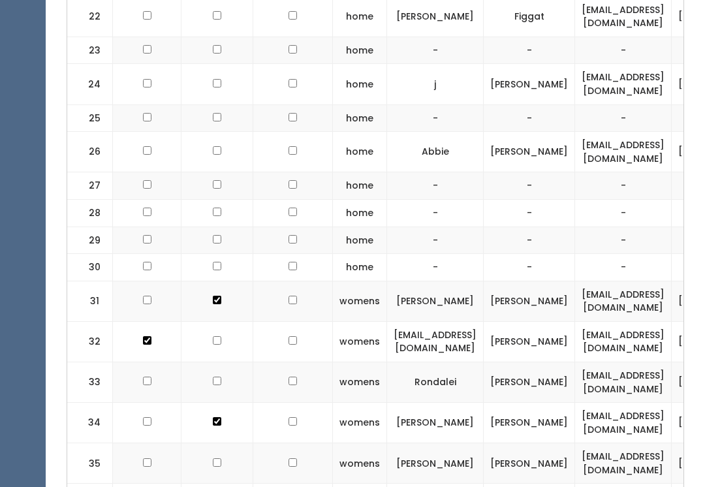 The height and width of the screenshot is (487, 705). I want to click on td: 32, so click(90, 341).